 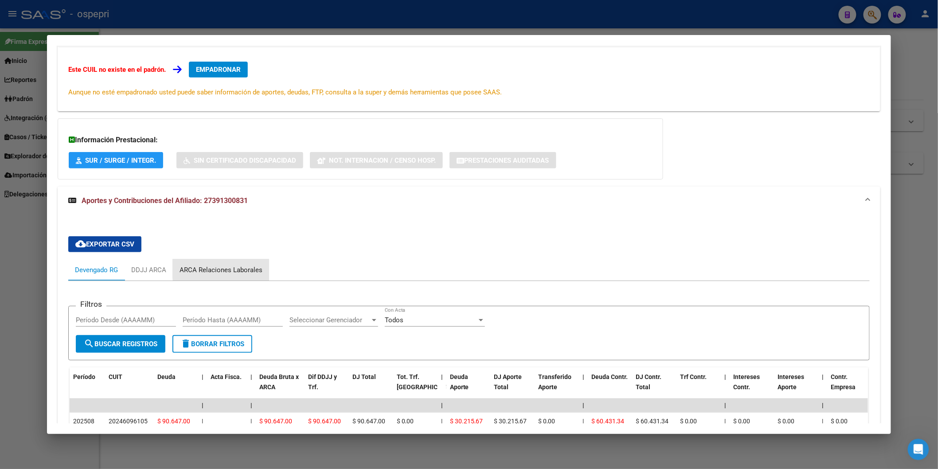 I want to click on datatable-header-cell: Acta Fisca., so click(x=227, y=387).